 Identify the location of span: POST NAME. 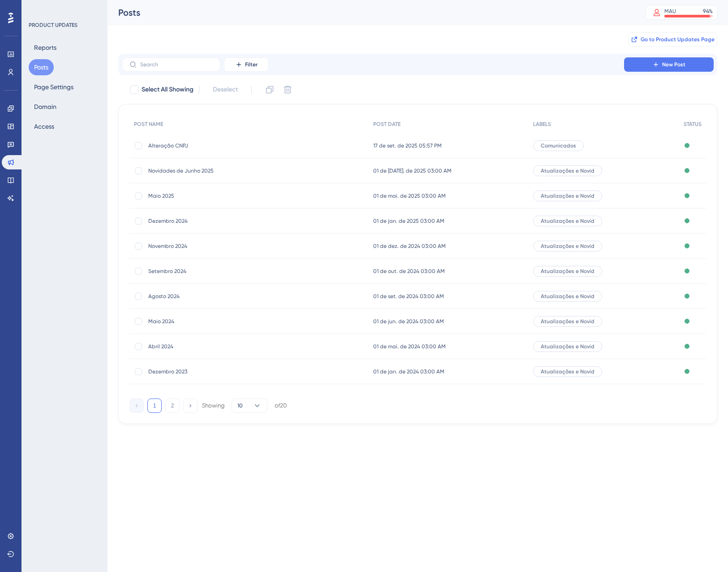
(149, 124).